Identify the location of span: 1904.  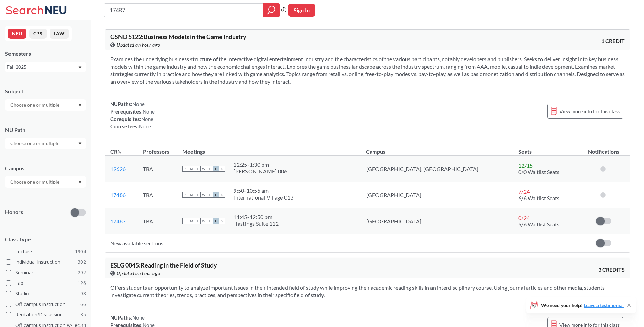
(81, 251).